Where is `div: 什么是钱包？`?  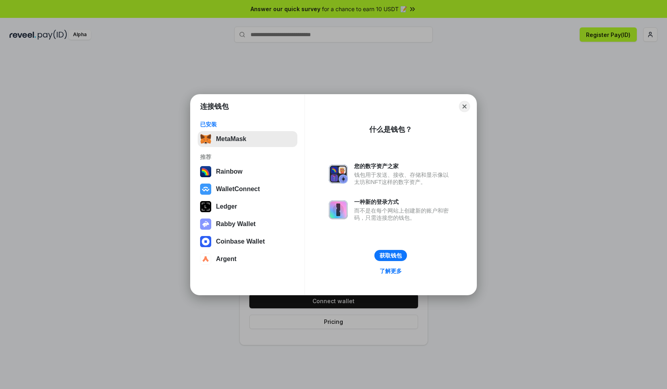 div: 什么是钱包？ is located at coordinates (390, 129).